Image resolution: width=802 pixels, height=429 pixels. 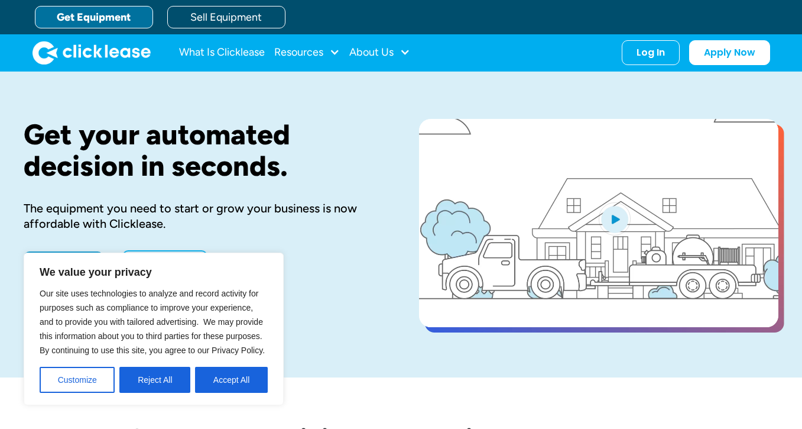 I want to click on a: open lightbox, so click(x=599, y=223).